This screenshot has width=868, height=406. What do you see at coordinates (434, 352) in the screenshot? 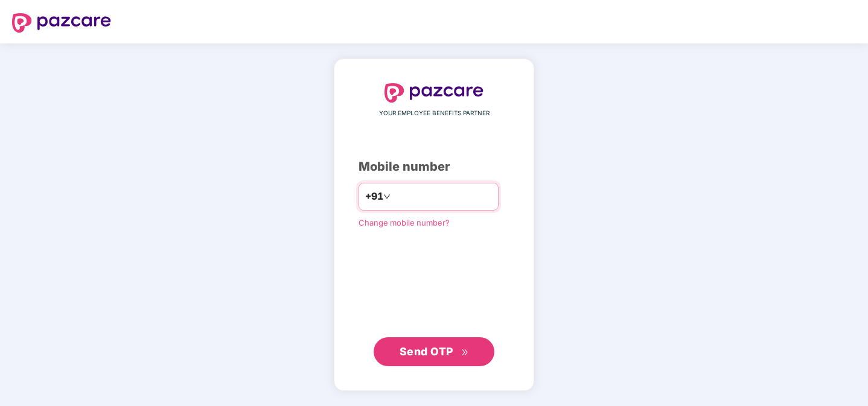
I see `button: Send OTPdouble-right` at bounding box center [434, 352].